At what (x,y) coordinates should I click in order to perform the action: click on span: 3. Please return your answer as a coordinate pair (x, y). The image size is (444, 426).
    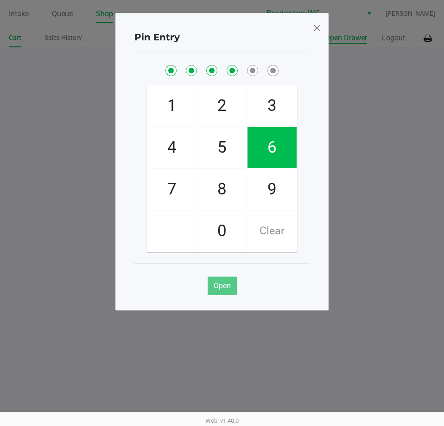
    Looking at the image, I should click on (272, 106).